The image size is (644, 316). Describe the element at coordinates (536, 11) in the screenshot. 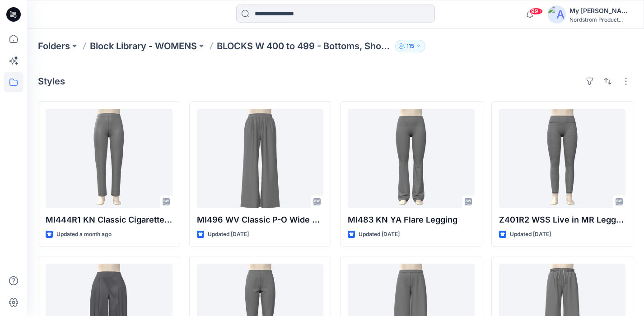

I see `span: 99+` at that location.